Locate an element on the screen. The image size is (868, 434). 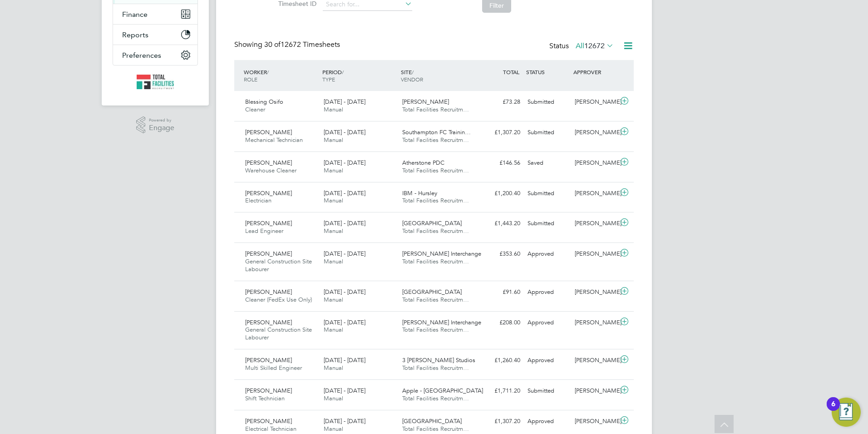
div: 6 is located at coordinates (833, 409).